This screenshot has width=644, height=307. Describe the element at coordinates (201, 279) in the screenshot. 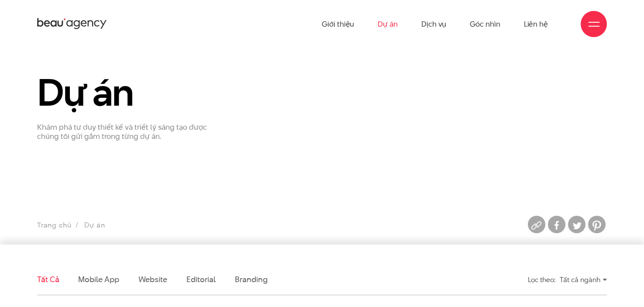

I see `a: Editorial` at that location.